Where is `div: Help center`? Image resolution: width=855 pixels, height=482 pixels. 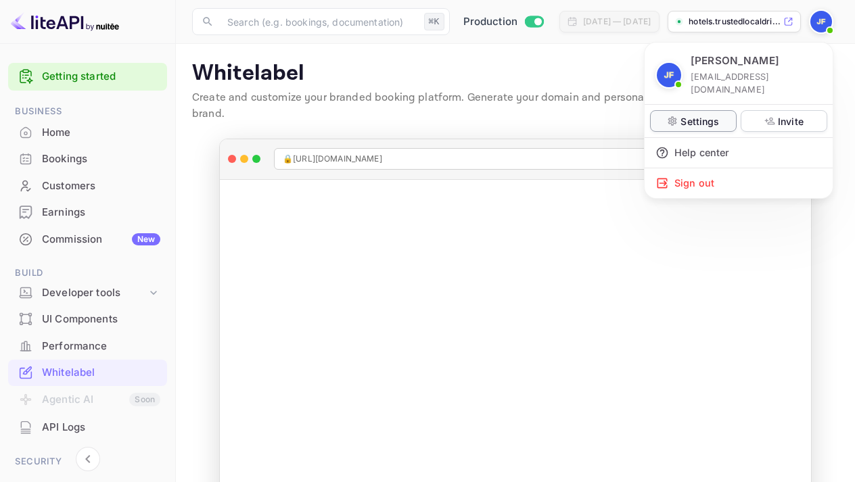
div: Help center is located at coordinates (739, 153).